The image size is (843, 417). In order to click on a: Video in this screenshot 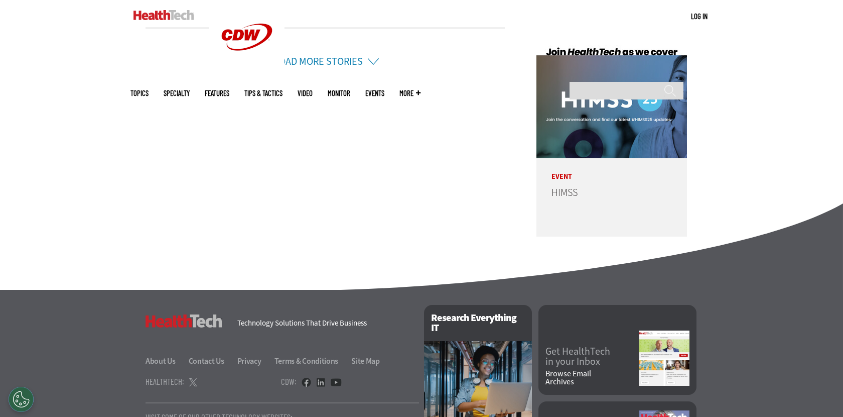, I will do `click(305, 93)`.